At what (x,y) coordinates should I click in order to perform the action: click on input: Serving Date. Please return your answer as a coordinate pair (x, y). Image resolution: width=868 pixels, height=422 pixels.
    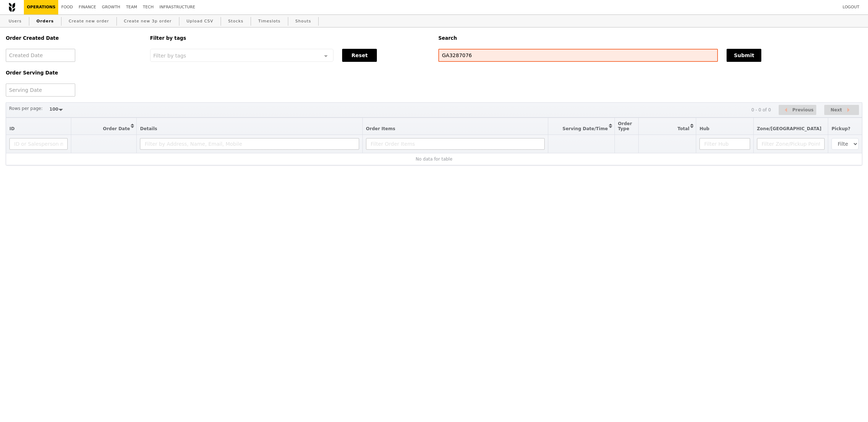
    Looking at the image, I should click on (40, 90).